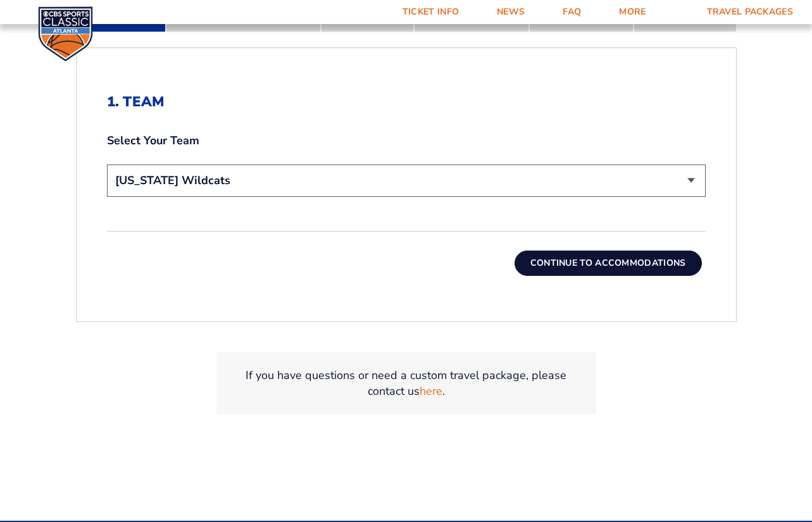  Describe the element at coordinates (406, 141) in the screenshot. I see `label: Select Your Team` at that location.